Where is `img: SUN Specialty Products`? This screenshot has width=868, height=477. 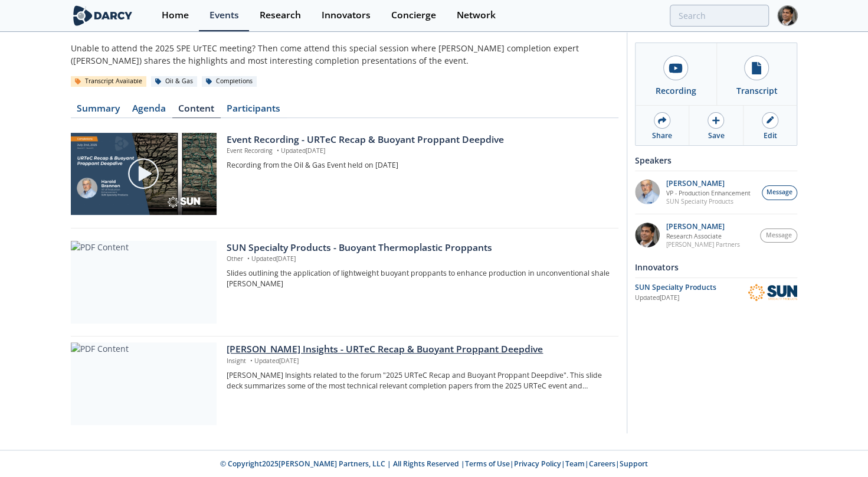
img: SUN Specialty Products is located at coordinates (773, 293).